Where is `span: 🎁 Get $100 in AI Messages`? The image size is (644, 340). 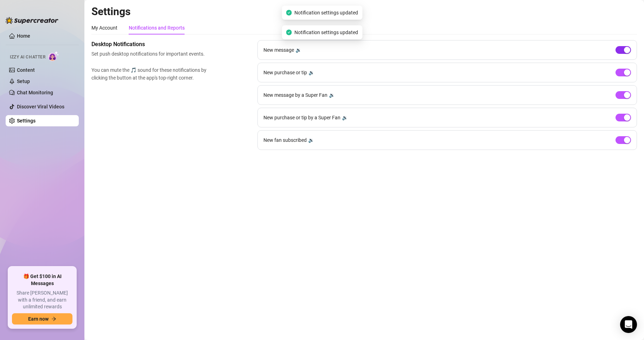
span: 🎁 Get $100 in AI Messages is located at coordinates (42, 280).